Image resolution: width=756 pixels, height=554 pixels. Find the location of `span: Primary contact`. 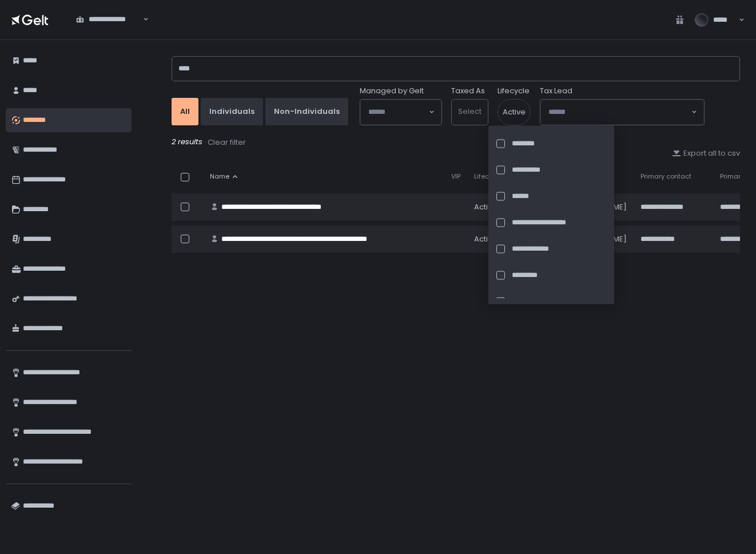

span: Primary contact is located at coordinates (666, 176).